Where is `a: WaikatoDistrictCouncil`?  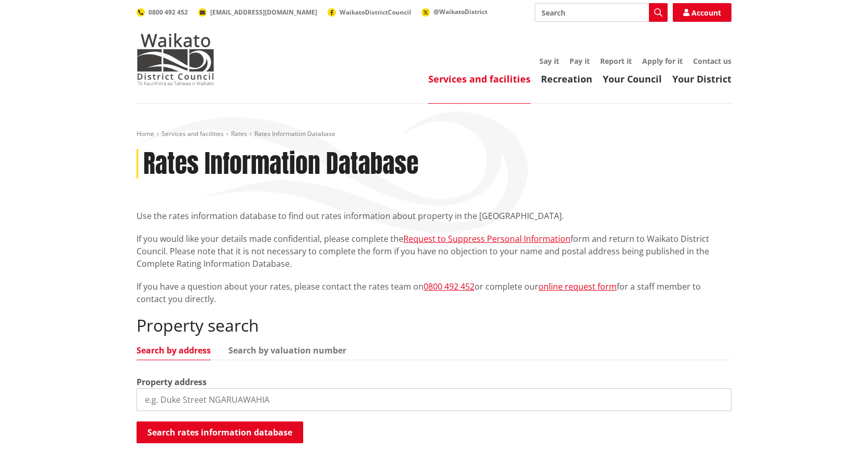 a: WaikatoDistrictCouncil is located at coordinates (369, 12).